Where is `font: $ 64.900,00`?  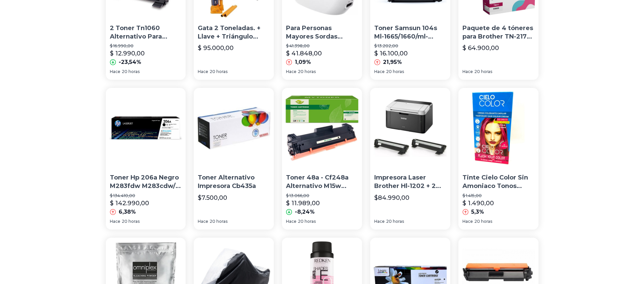
font: $ 64.900,00 is located at coordinates (481, 48).